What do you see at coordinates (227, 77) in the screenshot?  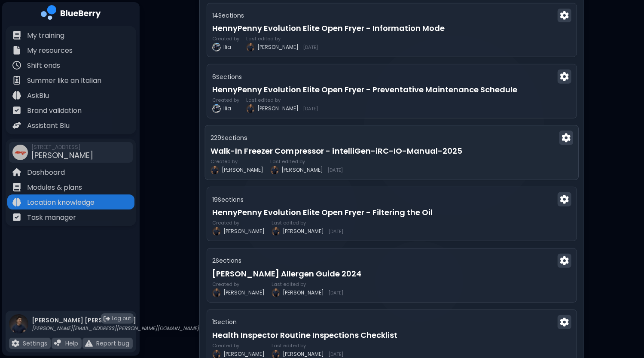 I see `p: 6 Section s` at bounding box center [227, 77].